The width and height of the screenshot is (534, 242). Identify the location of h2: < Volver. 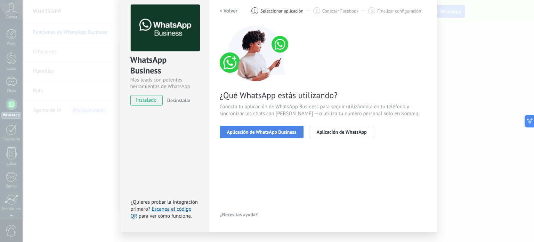
(229, 11).